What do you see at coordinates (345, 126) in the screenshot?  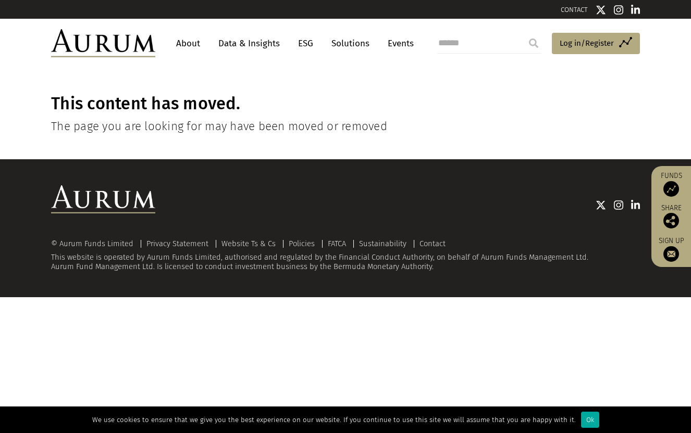 I see `h4: The page you are looking for may have been moved or removed` at bounding box center [345, 126].